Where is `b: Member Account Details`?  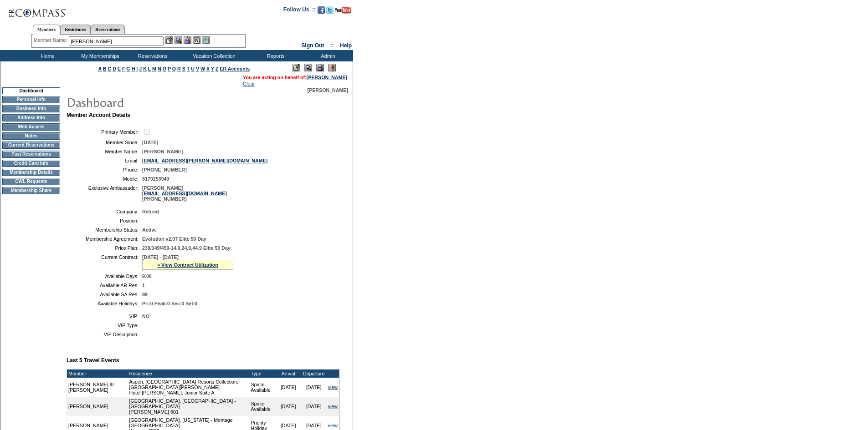 b: Member Account Details is located at coordinates (98, 116).